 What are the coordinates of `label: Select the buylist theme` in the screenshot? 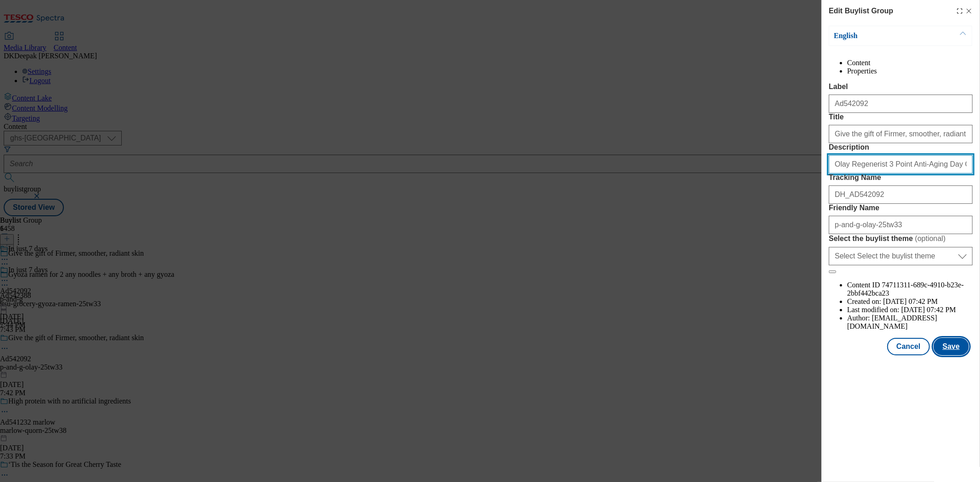 It's located at (901, 239).